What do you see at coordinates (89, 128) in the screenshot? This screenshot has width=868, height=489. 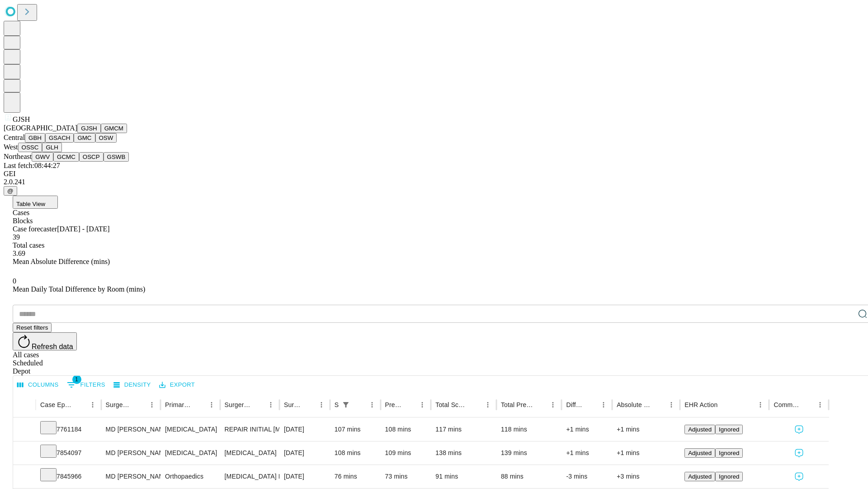 I see `button: GJSH` at bounding box center [89, 128].